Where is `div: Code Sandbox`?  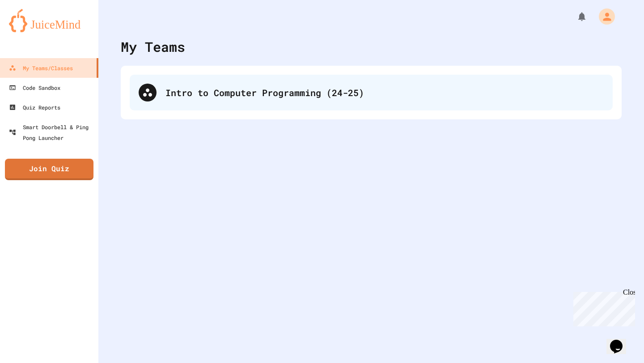 div: Code Sandbox is located at coordinates (35, 88).